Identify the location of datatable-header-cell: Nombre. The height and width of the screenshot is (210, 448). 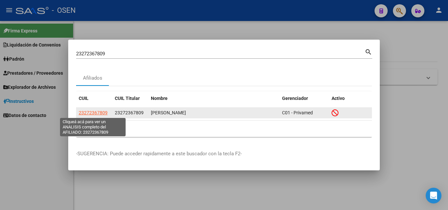
(214, 98).